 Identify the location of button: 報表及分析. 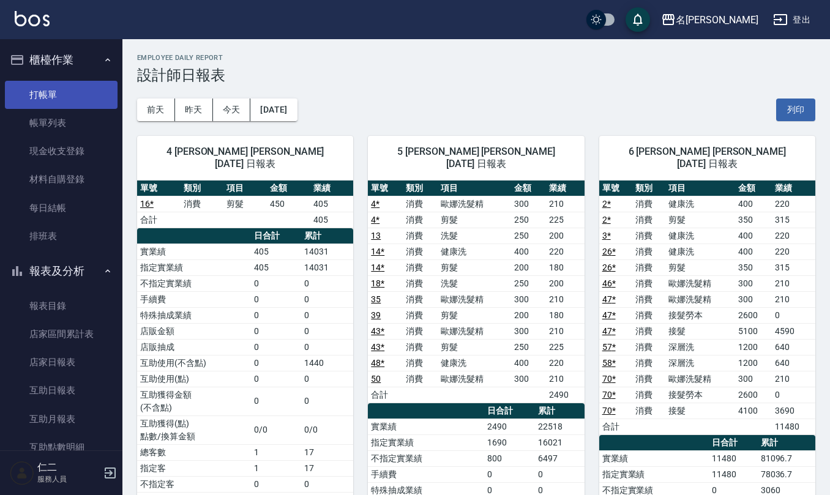
(61, 271).